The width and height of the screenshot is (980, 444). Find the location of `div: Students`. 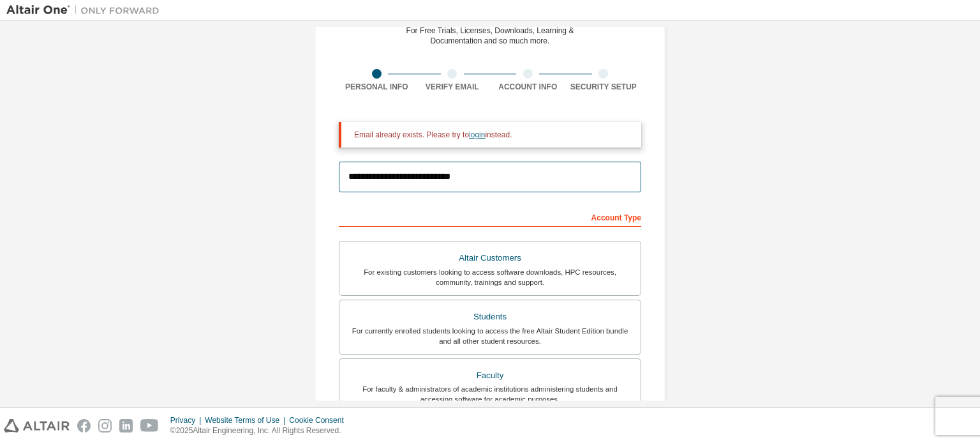

div: Students is located at coordinates (490, 317).